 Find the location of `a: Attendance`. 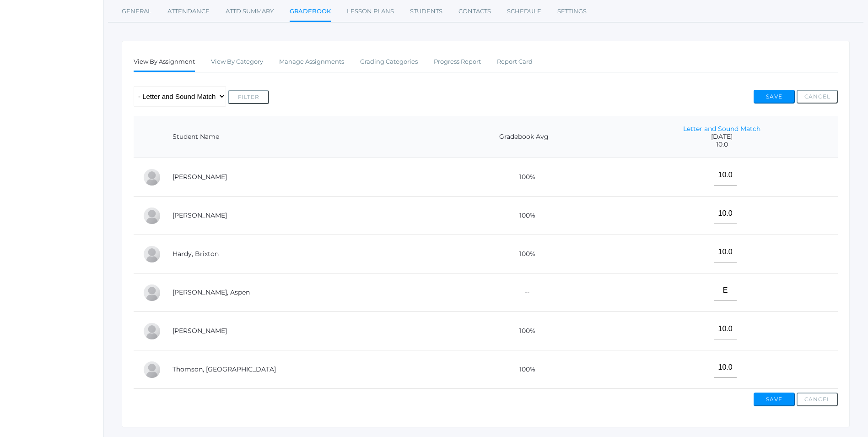

a: Attendance is located at coordinates (189, 12).